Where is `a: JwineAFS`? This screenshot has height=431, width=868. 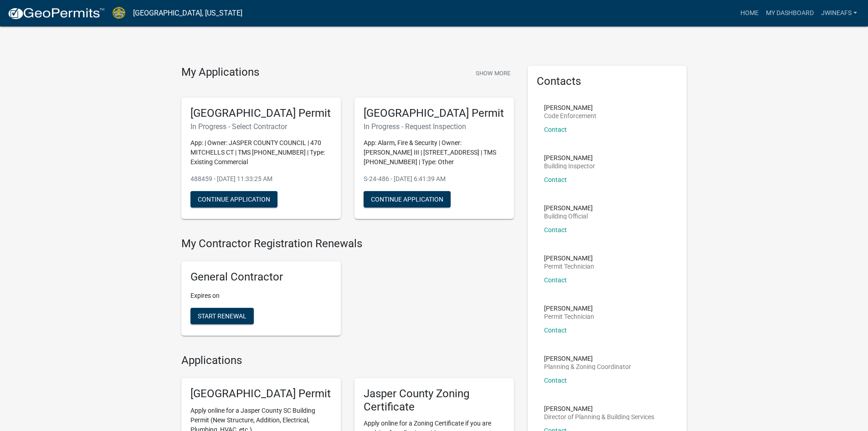 a: JwineAFS is located at coordinates (839, 13).